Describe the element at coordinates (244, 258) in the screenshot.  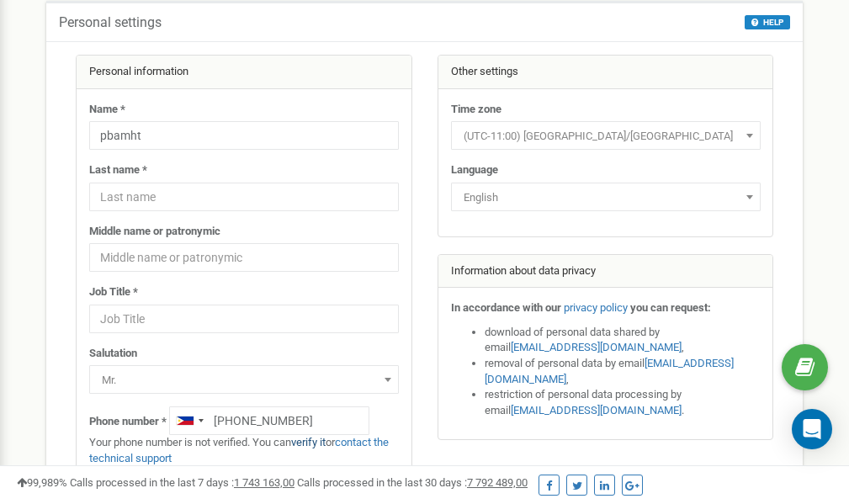
I see `input: Middle name or patronymic` at that location.